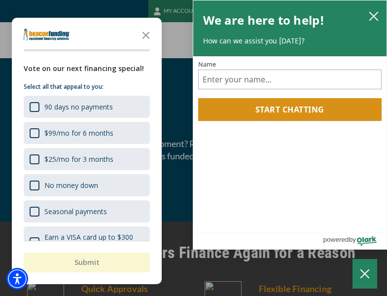 This screenshot has width=387, height=296. What do you see at coordinates (290, 79) in the screenshot?
I see `input: Name` at bounding box center [290, 79].